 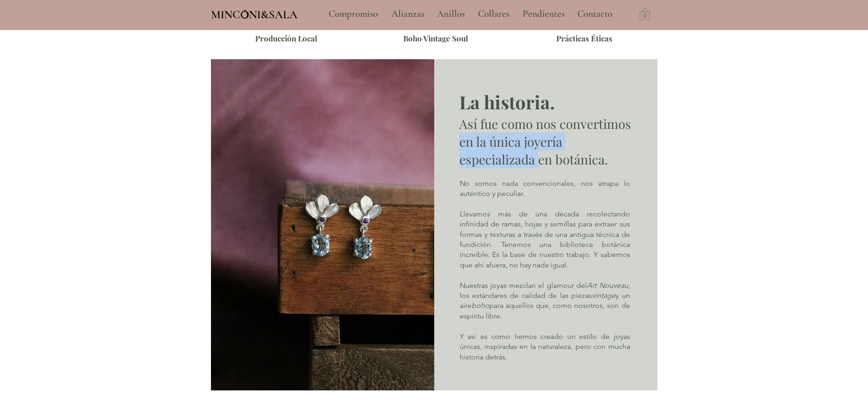 What do you see at coordinates (450, 14) in the screenshot?
I see `p: Anillos` at bounding box center [450, 14].